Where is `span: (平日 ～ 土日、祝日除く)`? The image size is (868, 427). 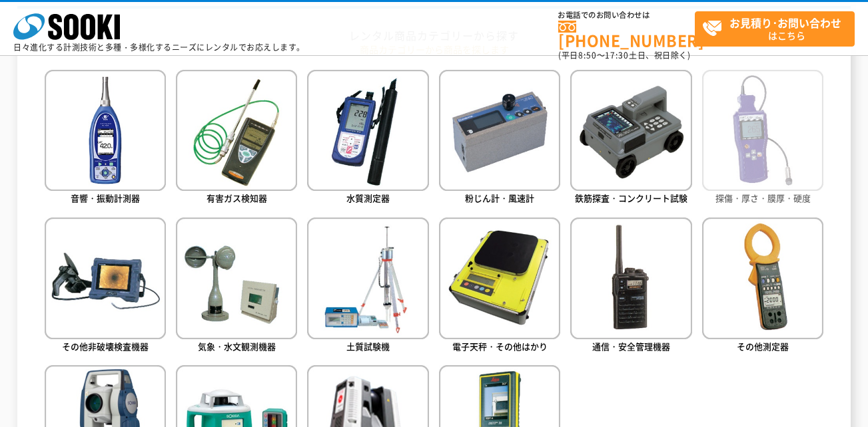 span: (平日 ～ 土日、祝日除く) is located at coordinates (624, 55).